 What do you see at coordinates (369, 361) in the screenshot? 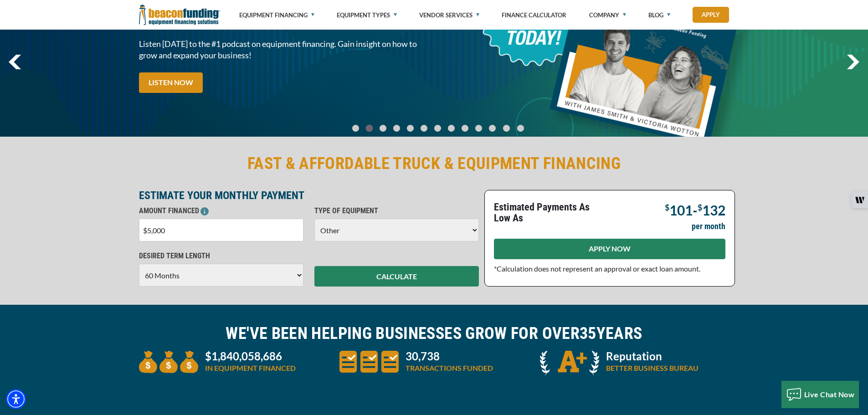
I see `img: three document icons to convery large amount of transactions funded` at bounding box center [369, 361].